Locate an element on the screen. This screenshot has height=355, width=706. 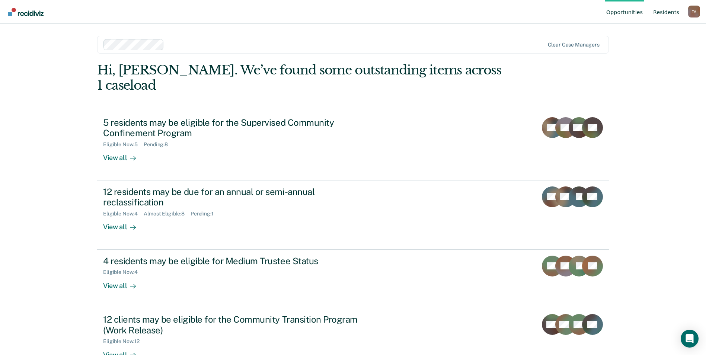
div: 5 residents may be eligible for the Supervised Community Confinement Program is located at coordinates (234, 128).